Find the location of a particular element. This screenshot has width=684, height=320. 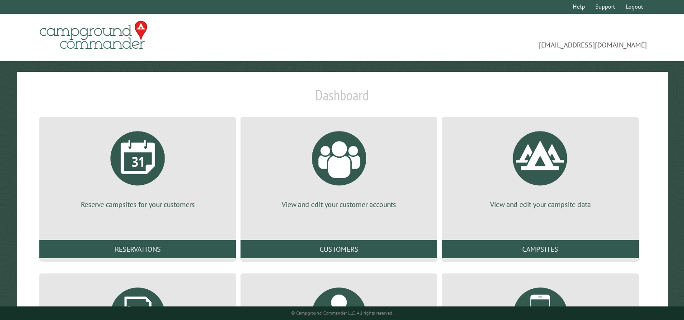

a: Reserve campsites for your customers is located at coordinates (137, 167).